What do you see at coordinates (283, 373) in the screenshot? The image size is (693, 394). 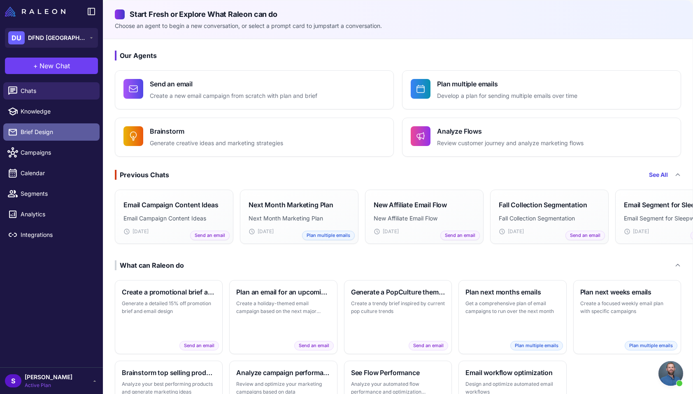 I see `h3: Analyze campaign performance` at bounding box center [283, 373].